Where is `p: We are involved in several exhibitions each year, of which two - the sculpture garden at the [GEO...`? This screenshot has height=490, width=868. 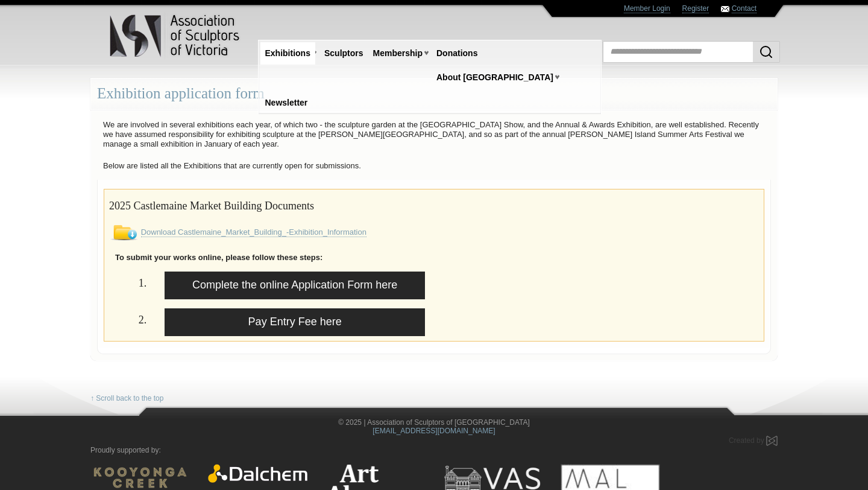
p: We are involved in several exhibitions each year, of which two - the sculpture garden at the [GEO... is located at coordinates (434, 135).